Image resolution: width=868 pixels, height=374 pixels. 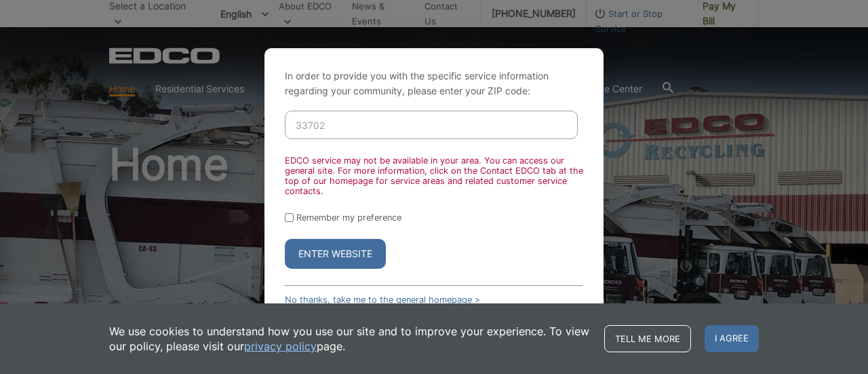 I want to click on a: privacy policy, so click(x=280, y=346).